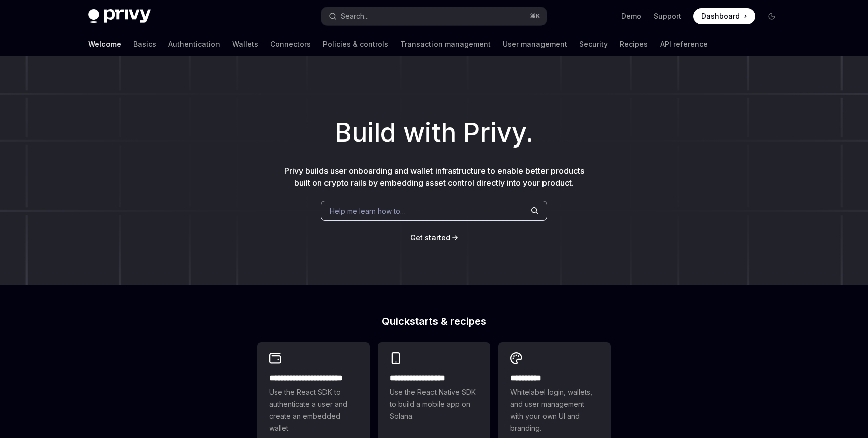 This screenshot has height=438, width=868. Describe the element at coordinates (684, 44) in the screenshot. I see `a: API reference` at that location.